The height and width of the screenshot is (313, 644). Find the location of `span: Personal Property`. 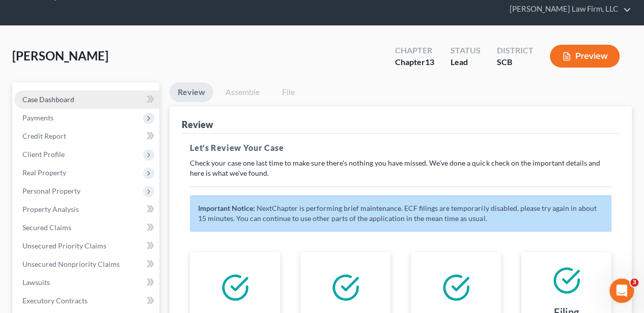

span: Personal Property is located at coordinates (51, 191).